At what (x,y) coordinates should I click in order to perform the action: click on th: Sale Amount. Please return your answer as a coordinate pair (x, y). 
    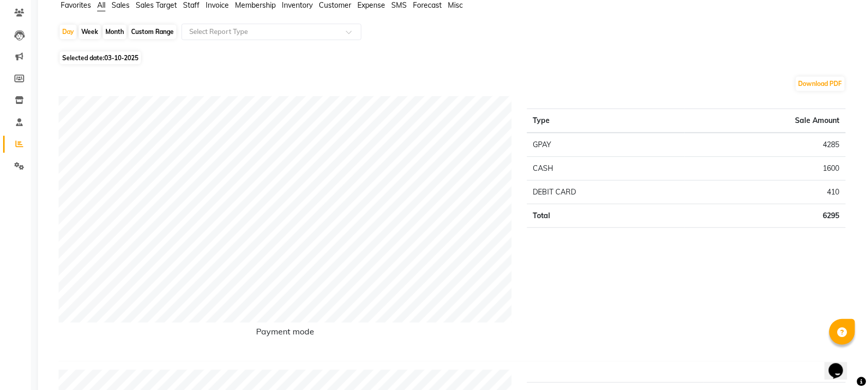
    Looking at the image, I should click on (765, 121).